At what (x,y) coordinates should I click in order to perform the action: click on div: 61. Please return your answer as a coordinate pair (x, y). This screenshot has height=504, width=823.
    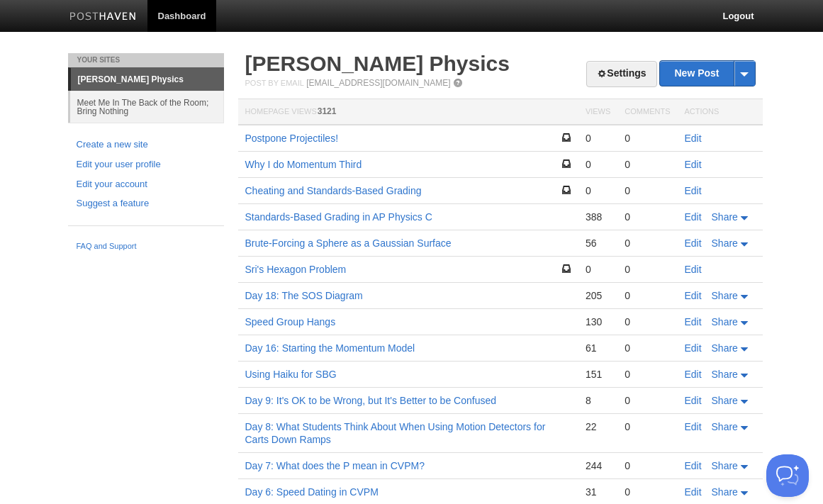
    Looking at the image, I should click on (597, 348).